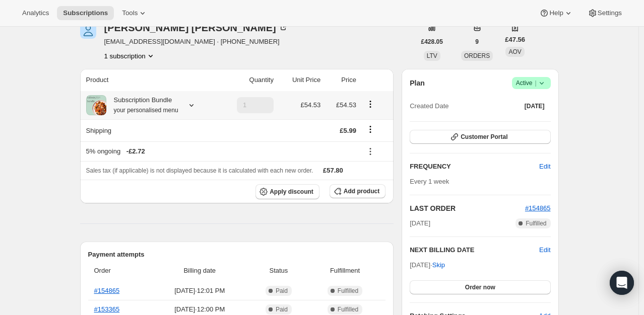  I want to click on span: - £2.72, so click(136, 151).